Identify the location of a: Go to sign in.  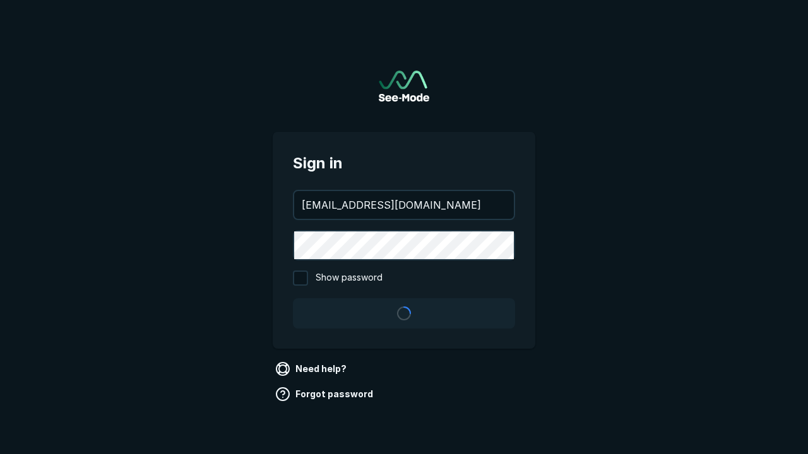
(404, 86).